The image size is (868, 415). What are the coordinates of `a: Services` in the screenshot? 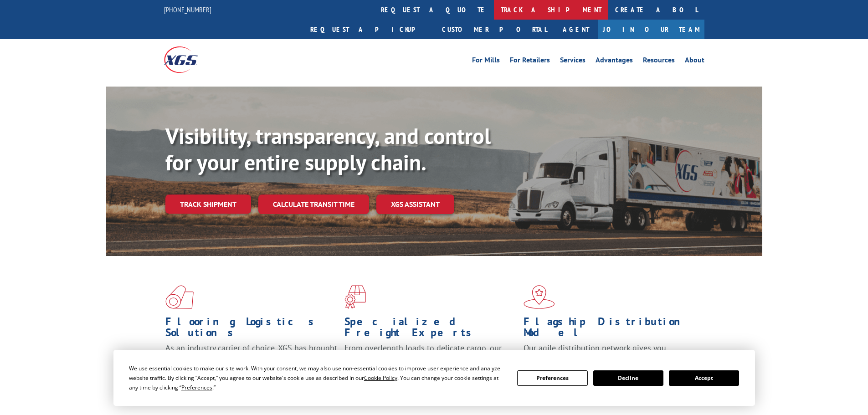 It's located at (572, 61).